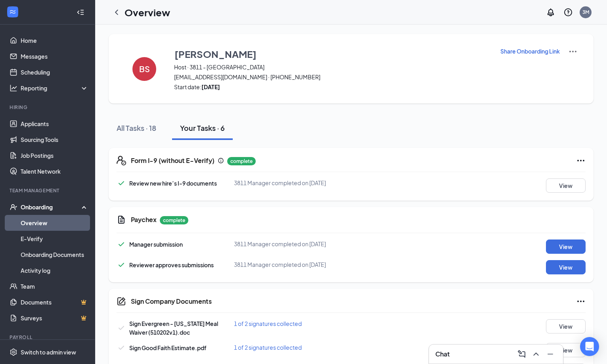  Describe the element at coordinates (168, 348) in the screenshot. I see `span: Sign Good Faith Estimate.pdf` at that location.